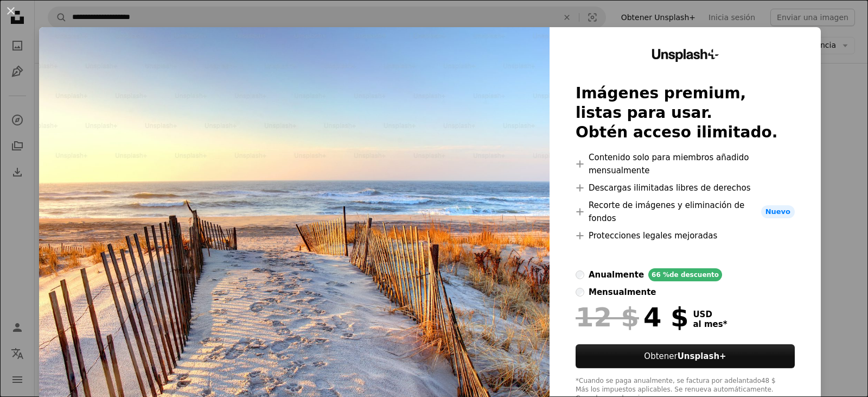  What do you see at coordinates (685, 275) in the screenshot?
I see `div: 66 % de descuento` at bounding box center [685, 275].